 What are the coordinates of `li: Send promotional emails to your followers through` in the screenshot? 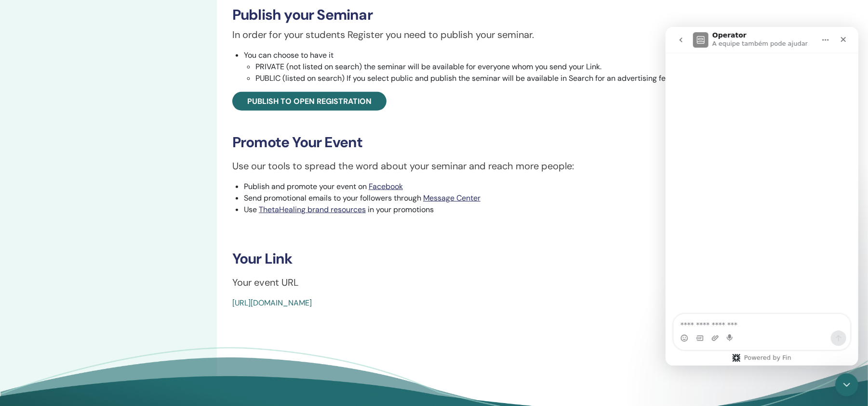 It's located at (512, 199).